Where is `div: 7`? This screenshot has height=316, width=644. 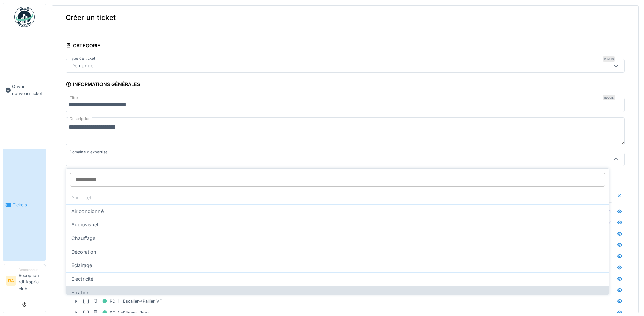
div: 7 is located at coordinates (609, 223).